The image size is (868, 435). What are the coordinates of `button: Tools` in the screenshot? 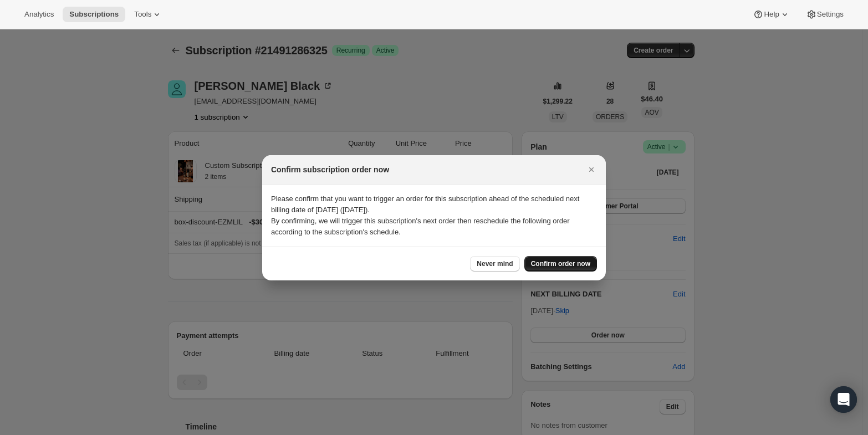 It's located at (148, 15).